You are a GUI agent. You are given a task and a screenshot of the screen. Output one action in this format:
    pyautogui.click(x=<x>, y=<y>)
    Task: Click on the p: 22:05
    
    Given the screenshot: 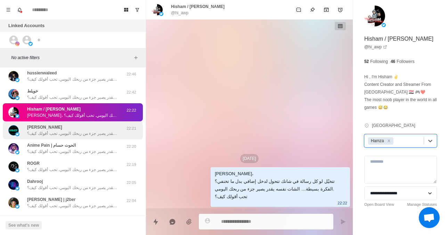 What is the action you would take?
    pyautogui.click(x=131, y=182)
    